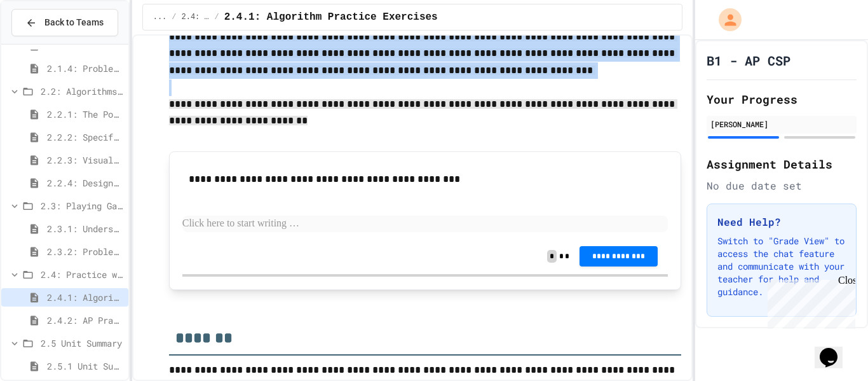 Image resolution: width=868 pixels, height=381 pixels. I want to click on h3: Need Help?, so click(781, 222).